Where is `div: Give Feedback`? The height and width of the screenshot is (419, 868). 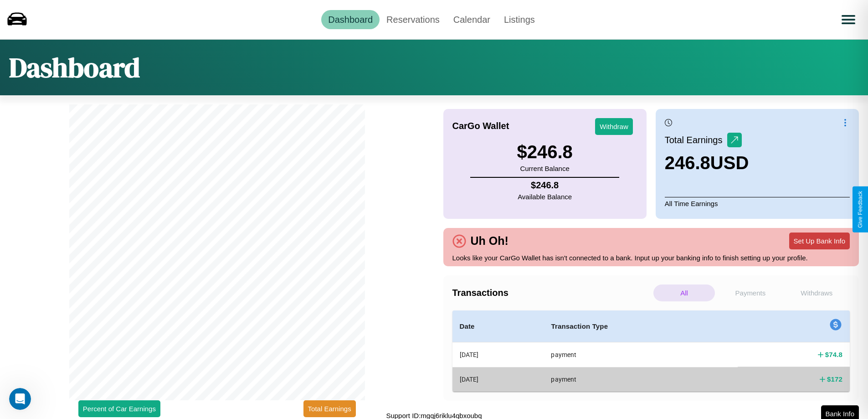 div: Give Feedback is located at coordinates (860, 210).